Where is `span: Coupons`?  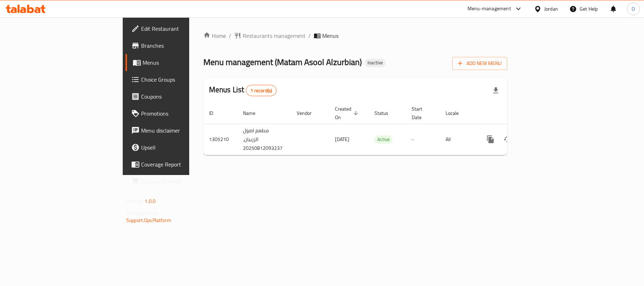 span: Coupons is located at coordinates (183, 96).